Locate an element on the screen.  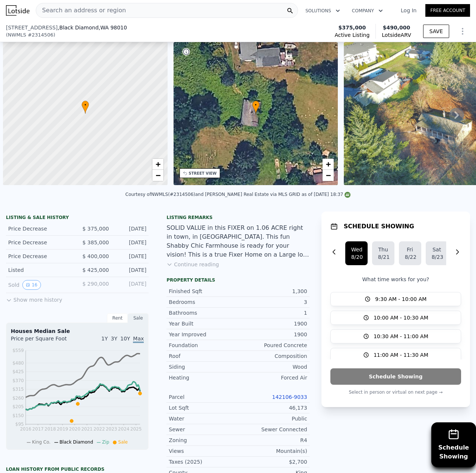
div: Sewer Connected is located at coordinates (273, 429).